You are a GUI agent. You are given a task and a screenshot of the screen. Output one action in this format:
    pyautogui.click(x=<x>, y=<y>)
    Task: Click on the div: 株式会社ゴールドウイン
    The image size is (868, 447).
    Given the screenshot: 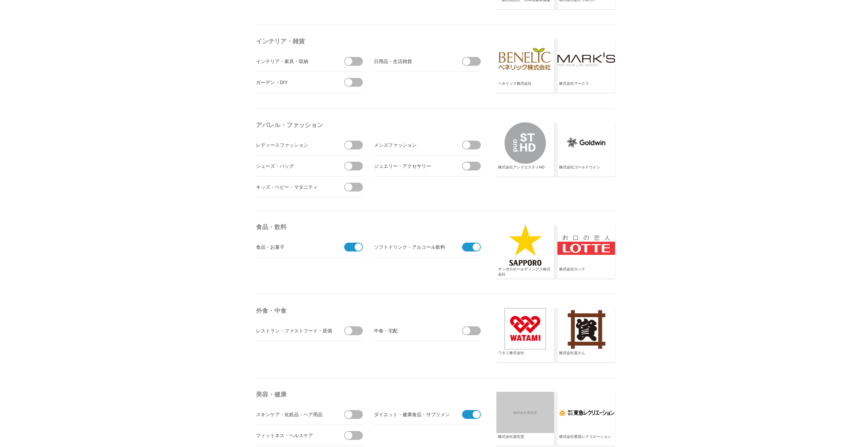 What is the action you would take?
    pyautogui.click(x=586, y=170)
    